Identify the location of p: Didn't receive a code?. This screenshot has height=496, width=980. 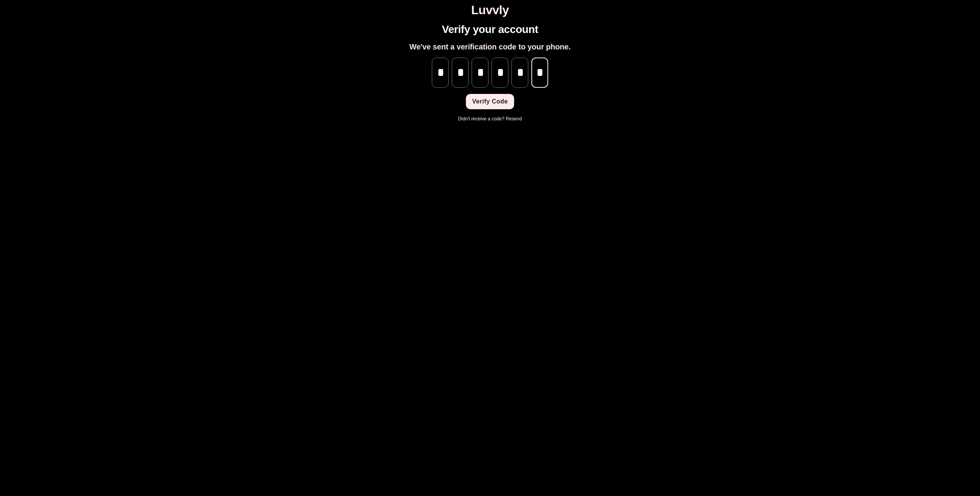
(490, 119).